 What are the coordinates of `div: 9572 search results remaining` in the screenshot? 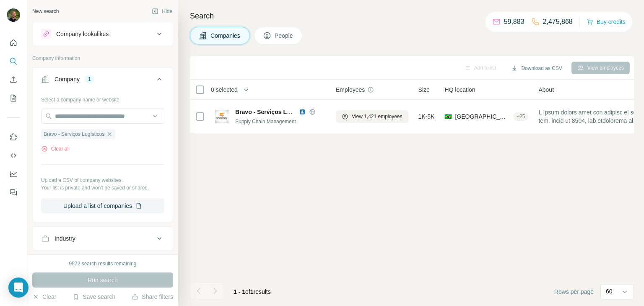 It's located at (103, 264).